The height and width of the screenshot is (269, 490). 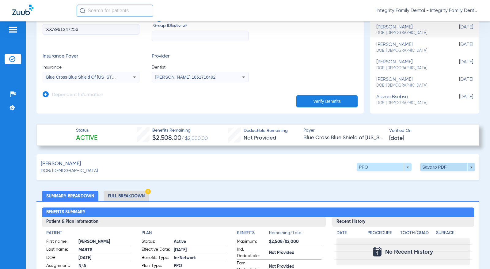 I want to click on h4: Surface, so click(x=452, y=233).